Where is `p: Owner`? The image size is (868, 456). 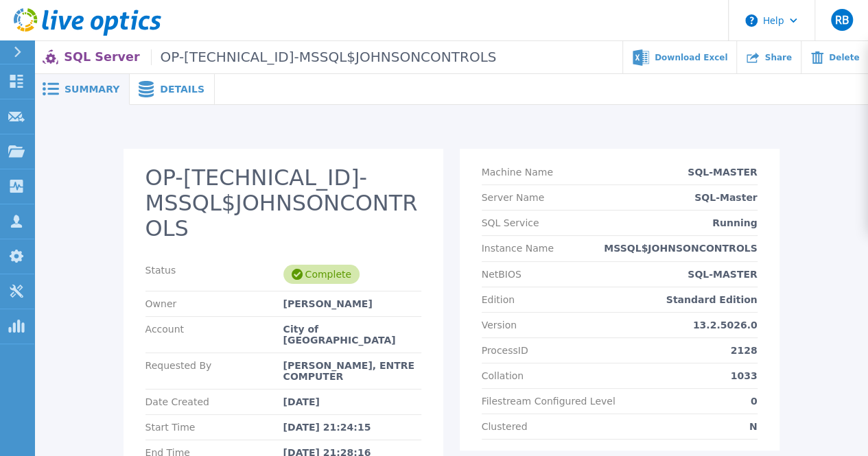
p: Owner is located at coordinates (214, 304).